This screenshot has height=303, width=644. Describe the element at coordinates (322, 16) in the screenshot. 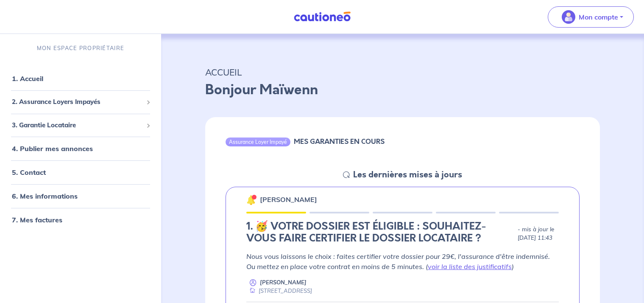

I see `img: Cautioneo` at that location.